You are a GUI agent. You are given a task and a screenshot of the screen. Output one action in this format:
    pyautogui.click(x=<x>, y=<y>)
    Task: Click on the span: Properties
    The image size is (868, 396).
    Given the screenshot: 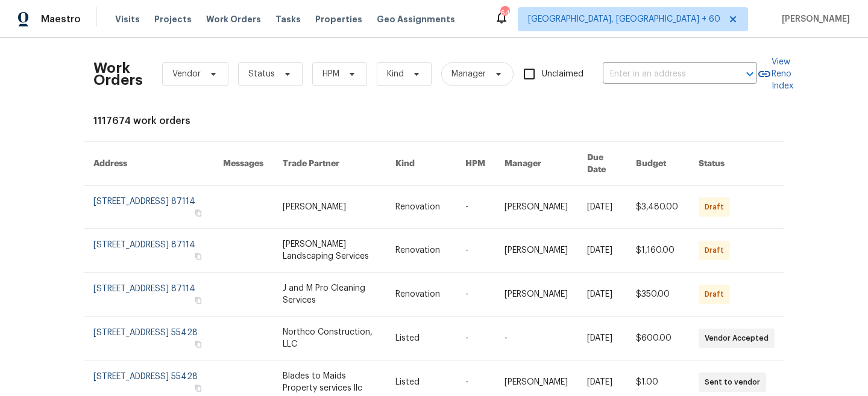 What is the action you would take?
    pyautogui.click(x=339, y=19)
    